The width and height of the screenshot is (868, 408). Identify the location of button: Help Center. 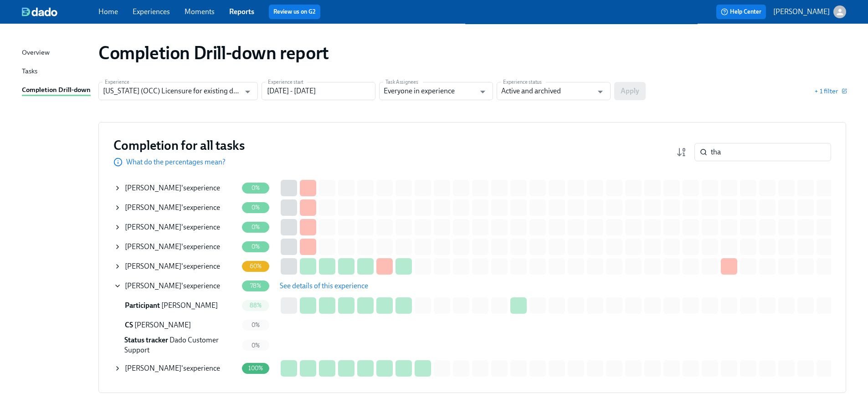
(740, 12).